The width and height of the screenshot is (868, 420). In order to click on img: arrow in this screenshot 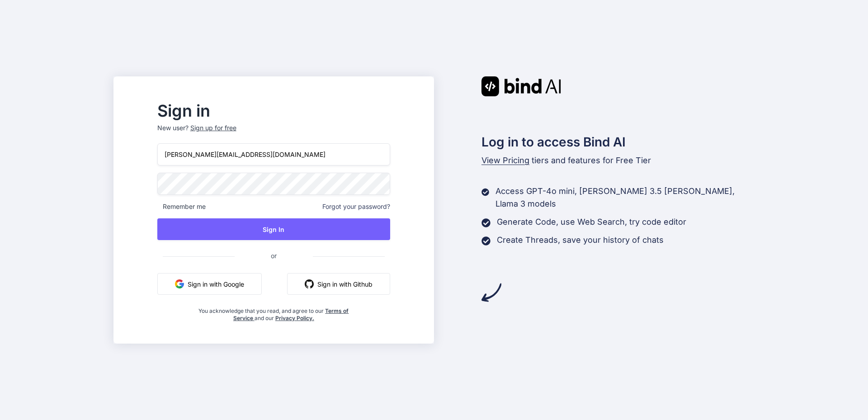, I will do `click(491, 292)`.